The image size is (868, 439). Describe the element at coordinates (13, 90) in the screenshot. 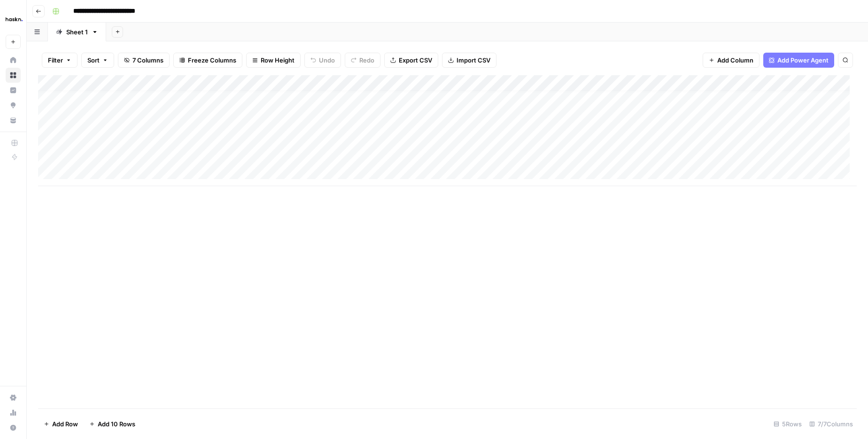

I see `a: Insights` at that location.